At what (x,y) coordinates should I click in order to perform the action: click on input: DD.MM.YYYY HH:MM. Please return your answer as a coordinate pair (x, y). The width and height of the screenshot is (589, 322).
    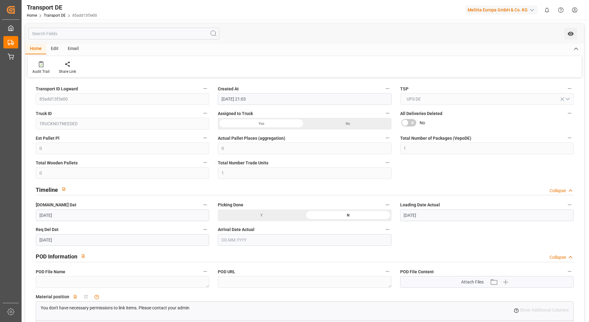
    Looking at the image, I should click on (305, 99).